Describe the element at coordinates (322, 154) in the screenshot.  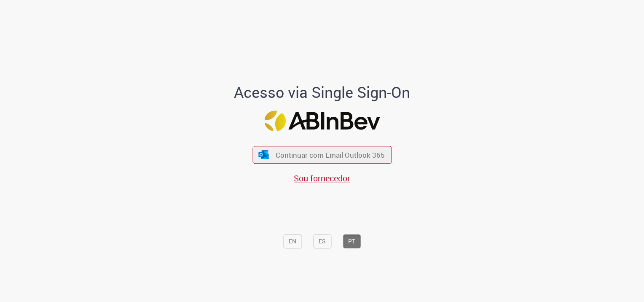
I see `button: ícone Azure/Microsoft 360 Continuar com Email Outlook 365` at that location.